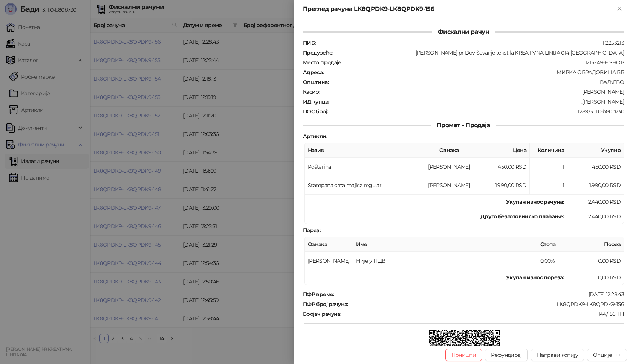 This screenshot has height=364, width=633. Describe the element at coordinates (445, 261) in the screenshot. I see `td: Није у ПДВ` at that location.